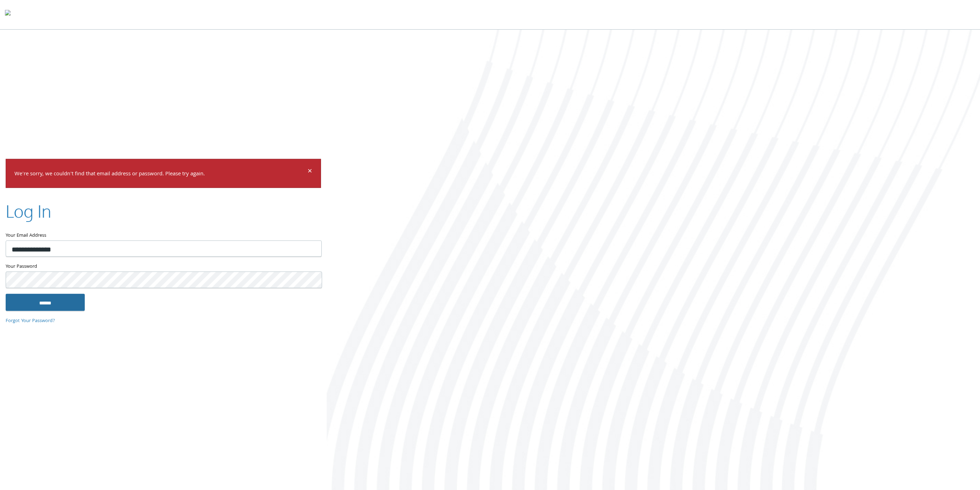 This screenshot has width=980, height=490. What do you see at coordinates (8, 14) in the screenshot?
I see `img: todyl-logo-dark.svg` at bounding box center [8, 14].